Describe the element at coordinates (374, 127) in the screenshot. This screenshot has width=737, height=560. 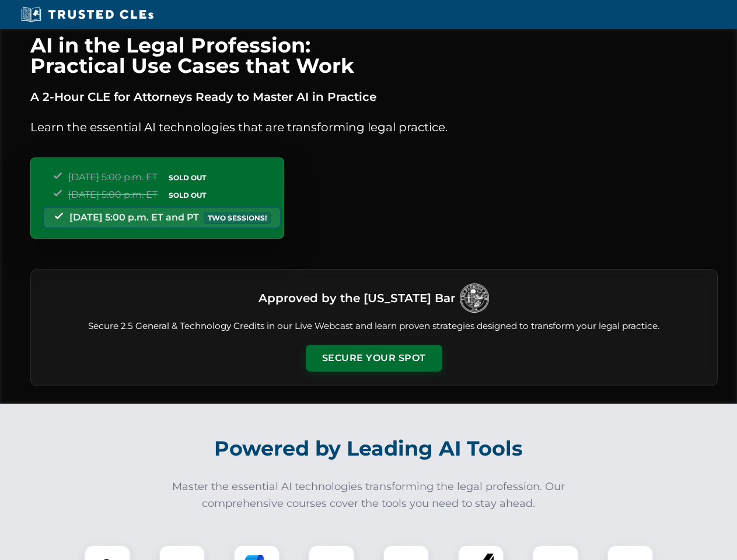
I see `p: Learn the essential AI technologies that are transforming legal practice.` at that location.